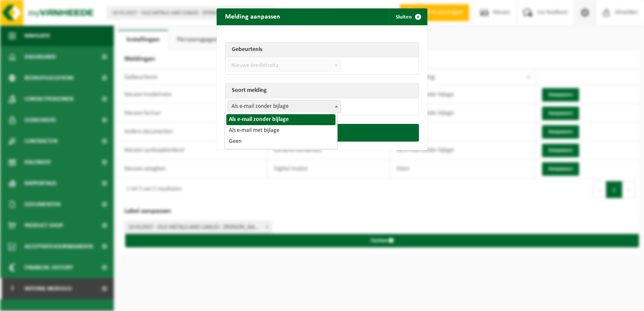 This screenshot has height=311, width=644. What do you see at coordinates (322, 50) in the screenshot?
I see `th: Gebeurtenis` at bounding box center [322, 50].